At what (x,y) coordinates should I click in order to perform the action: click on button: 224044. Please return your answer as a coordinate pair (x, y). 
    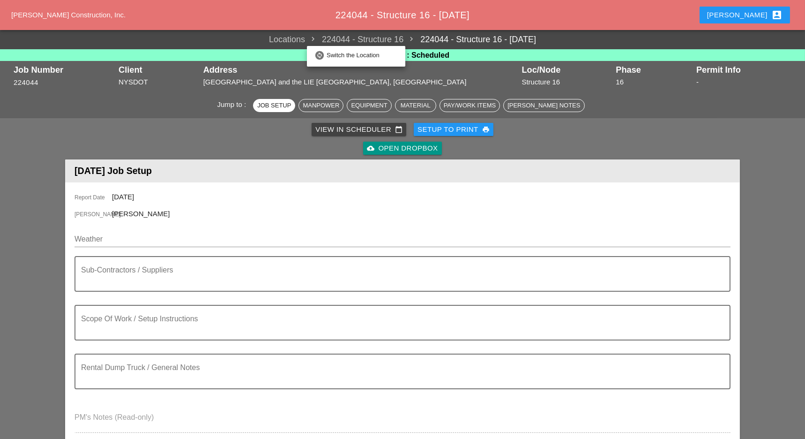
    Looking at the image, I should click on (26, 82).